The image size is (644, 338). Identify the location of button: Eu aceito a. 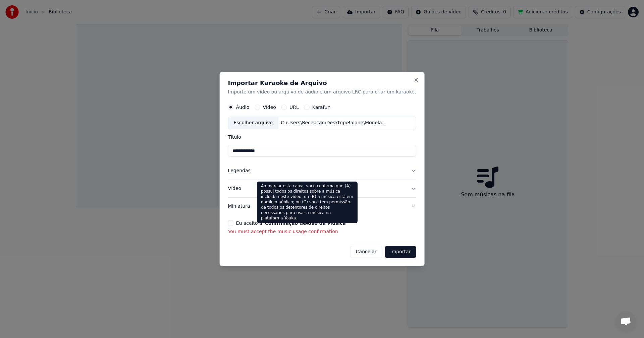
(305, 223).